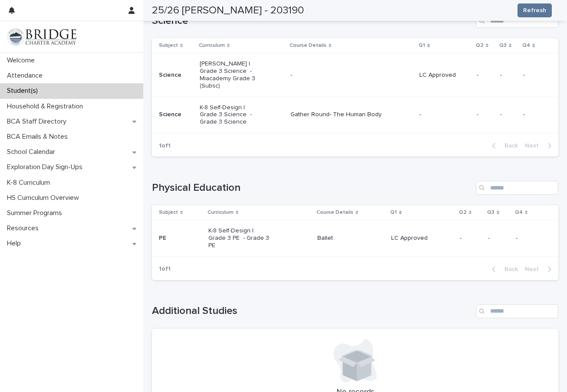  I want to click on p: K-8 Self-Design | Grade 3 Science - Grade 3 Science, so click(230, 115).